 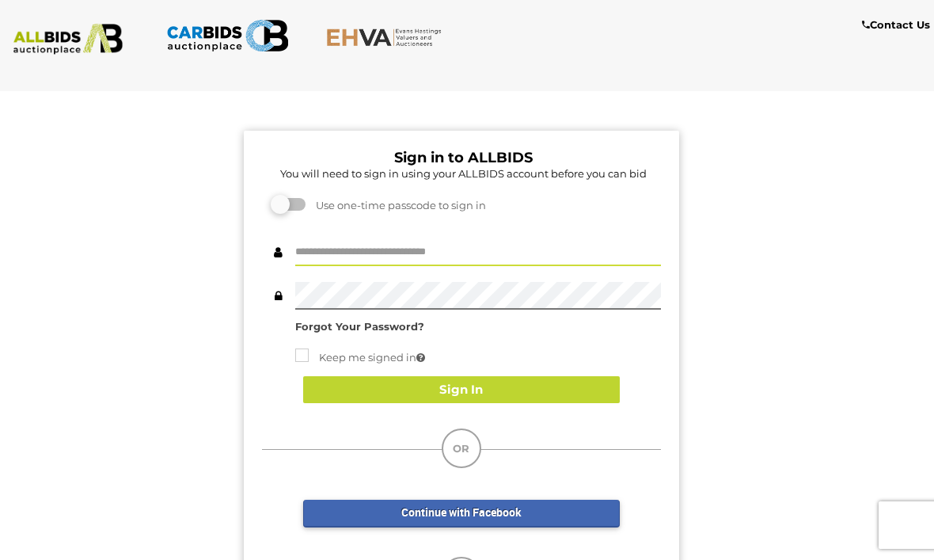 What do you see at coordinates (896, 24) in the screenshot?
I see `b: Contact Us` at bounding box center [896, 24].